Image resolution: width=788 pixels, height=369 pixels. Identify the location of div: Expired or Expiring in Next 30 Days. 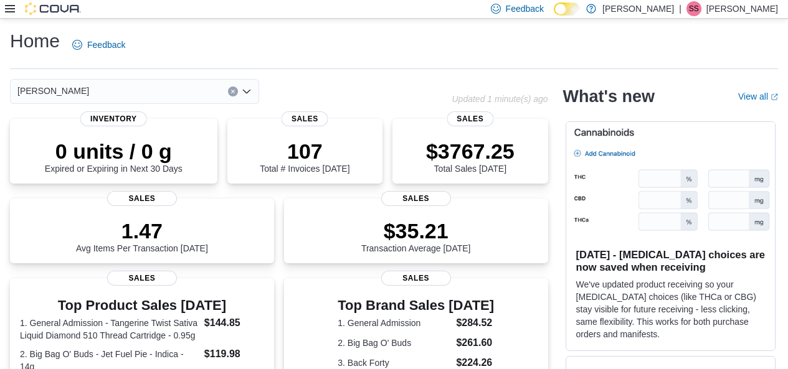
(113, 156).